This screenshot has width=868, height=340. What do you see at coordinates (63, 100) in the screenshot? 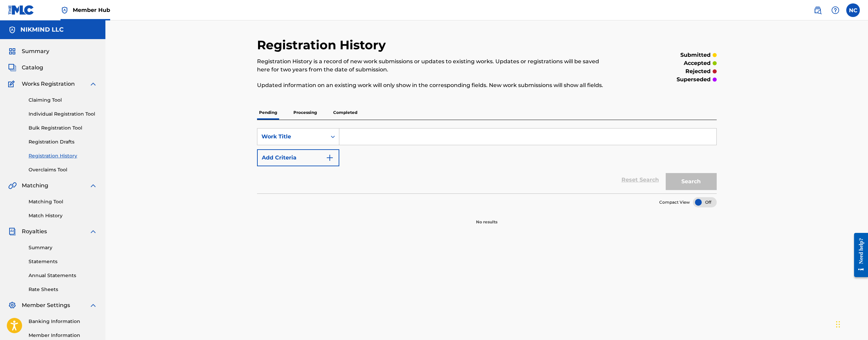
I see `a: Claiming Tool` at bounding box center [63, 100].